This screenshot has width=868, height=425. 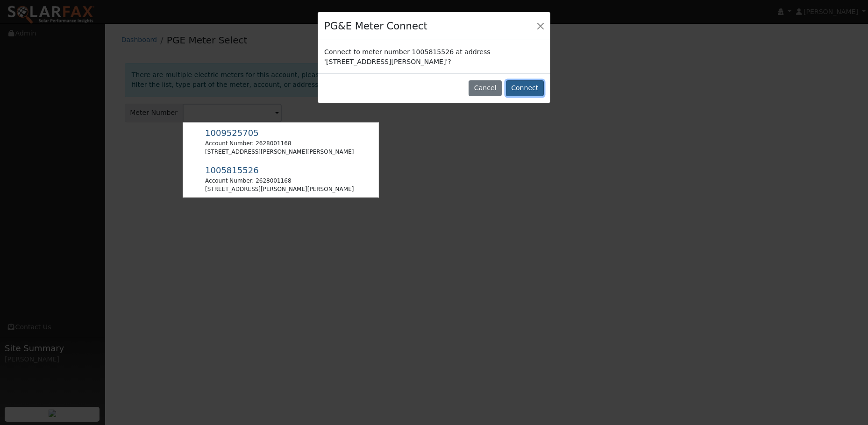 I want to click on span: Usage Point: 4083620751, so click(x=232, y=171).